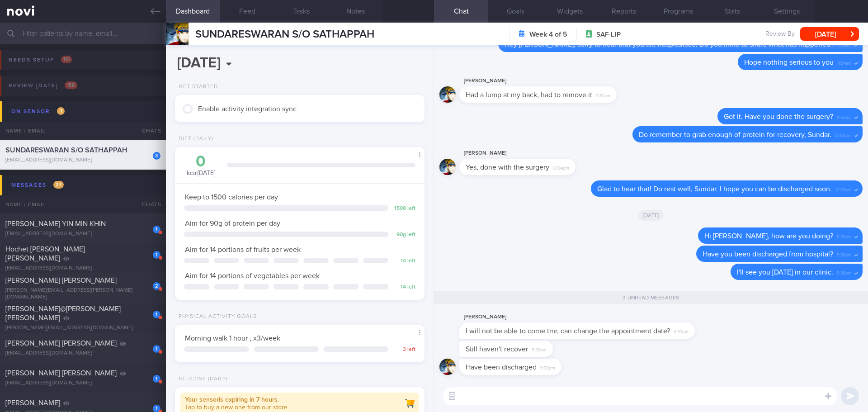 The width and height of the screenshot is (868, 412). What do you see at coordinates (252, 276) in the screenshot?
I see `span: Aim for 14 portions of vegetables per week` at bounding box center [252, 276].